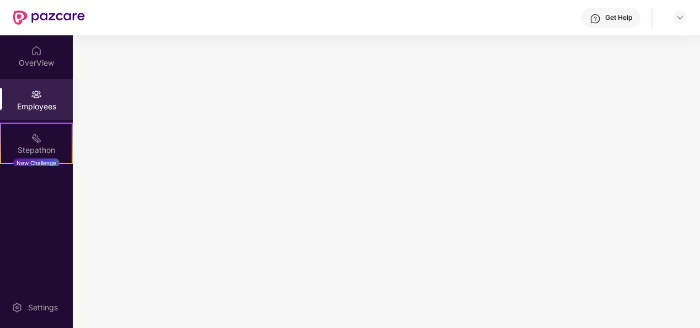 The height and width of the screenshot is (328, 700). What do you see at coordinates (49, 18) in the screenshot?
I see `img: New Pazcare Logo` at bounding box center [49, 18].